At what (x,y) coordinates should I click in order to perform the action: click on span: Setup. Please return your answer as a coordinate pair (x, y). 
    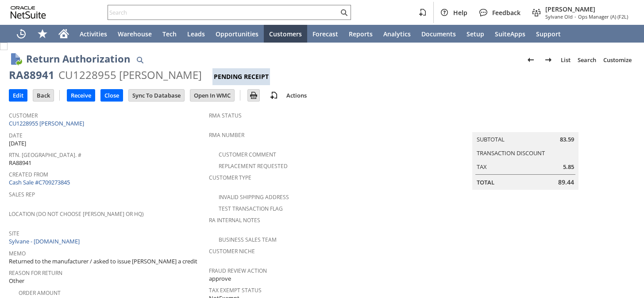
    Looking at the image, I should click on (476, 34).